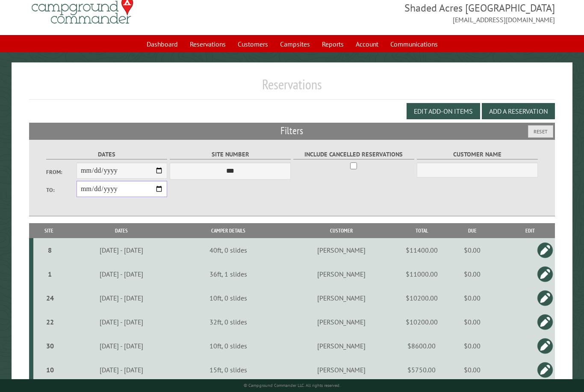 The height and width of the screenshot is (392, 584). I want to click on td: $11000.00, so click(420, 274).